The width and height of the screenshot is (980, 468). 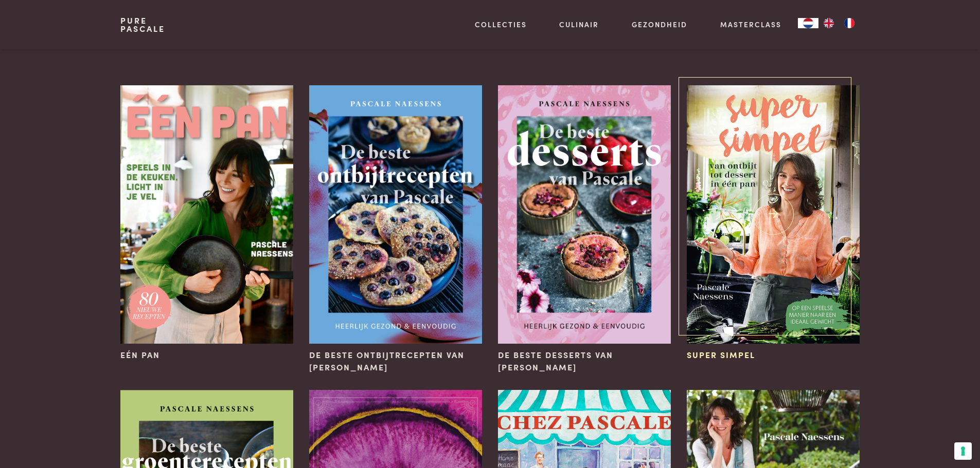 I want to click on img: De beste desserts van Pascale, so click(x=583, y=215).